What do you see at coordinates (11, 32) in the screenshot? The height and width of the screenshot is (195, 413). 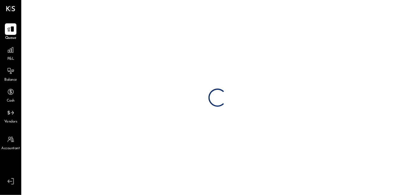 I see `a: Queue` at bounding box center [11, 32].